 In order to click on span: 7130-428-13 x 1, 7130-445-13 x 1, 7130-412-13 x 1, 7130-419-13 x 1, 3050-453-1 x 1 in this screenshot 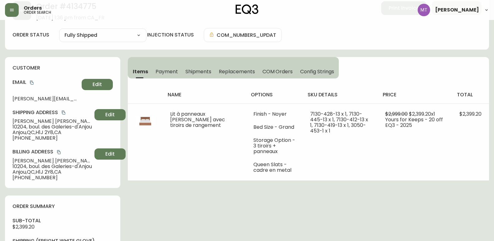, I will do `click(339, 122)`.